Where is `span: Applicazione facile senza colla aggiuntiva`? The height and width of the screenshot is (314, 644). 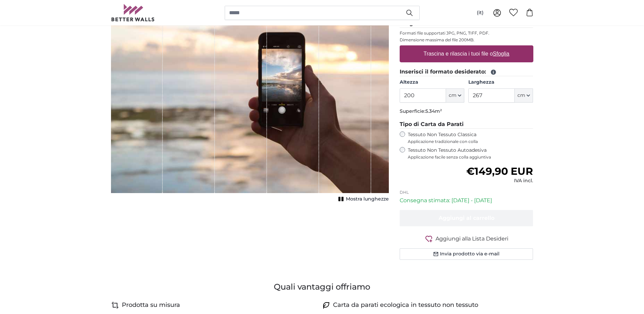 span: Applicazione facile senza colla aggiuntiva is located at coordinates (470, 157).